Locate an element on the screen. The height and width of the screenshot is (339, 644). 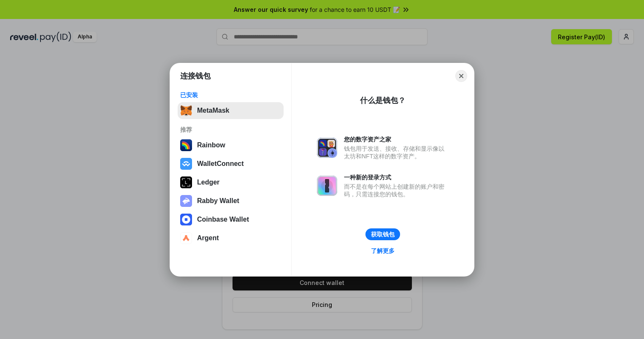
div: Ledger is located at coordinates (208, 183).